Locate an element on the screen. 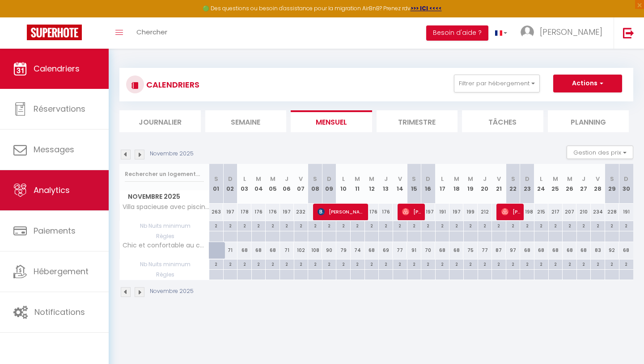 This screenshot has width=644, height=364. abbr: V is located at coordinates (499, 178).